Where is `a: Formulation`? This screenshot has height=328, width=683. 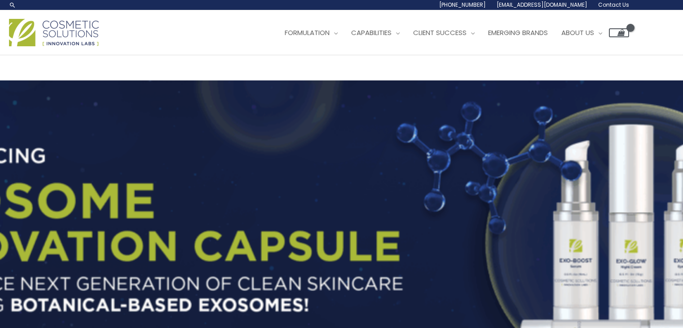 a: Formulation is located at coordinates (311, 33).